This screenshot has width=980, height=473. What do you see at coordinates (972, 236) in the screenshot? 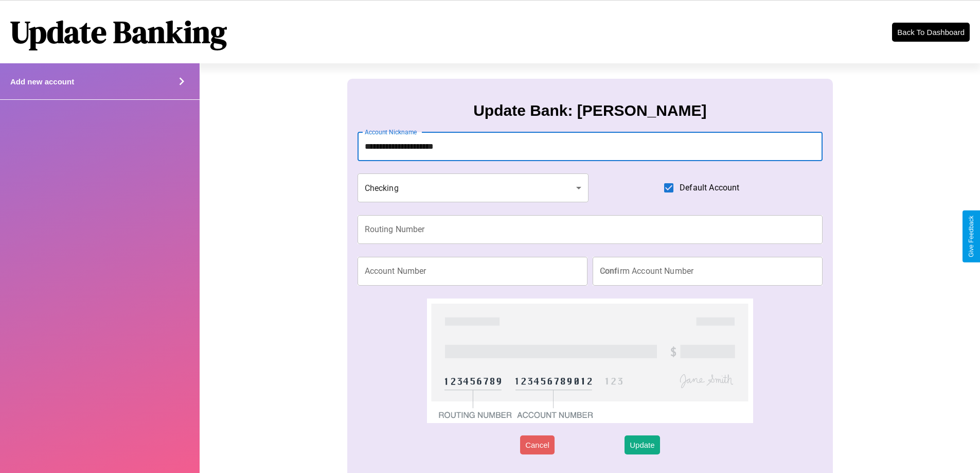
I see `div: Give Feedback` at bounding box center [972, 236].